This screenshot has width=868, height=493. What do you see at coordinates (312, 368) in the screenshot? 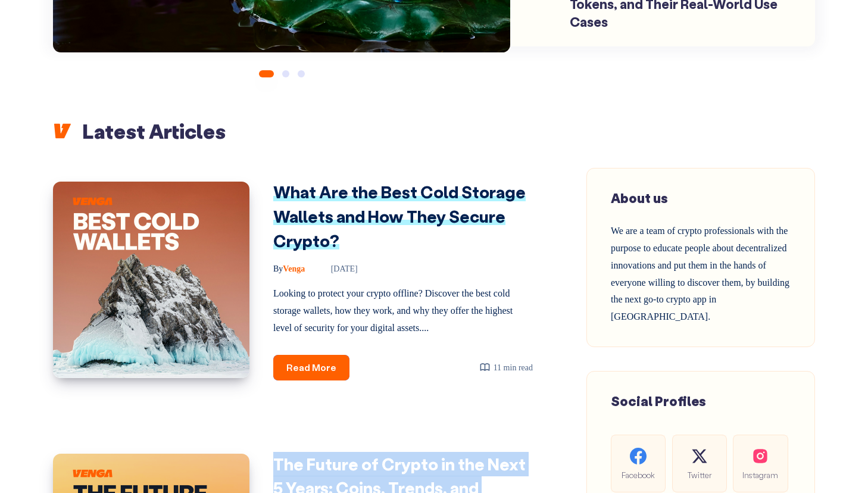
I see `a: Read More` at bounding box center [312, 368].